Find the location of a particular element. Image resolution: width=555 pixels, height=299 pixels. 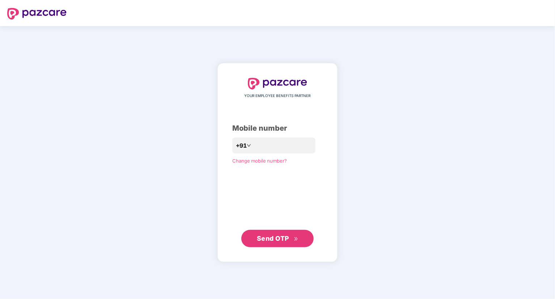

div: Mobile number is located at coordinates (278, 128).